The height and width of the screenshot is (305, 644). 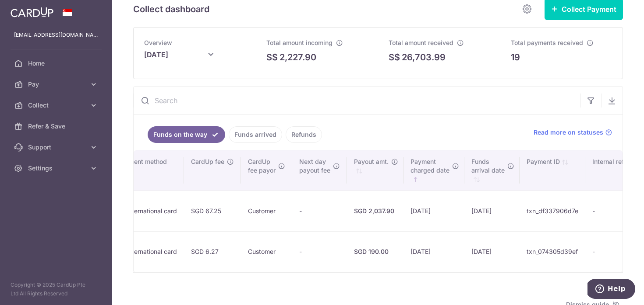 I want to click on a: Read more on statuses, so click(x=572, y=132).